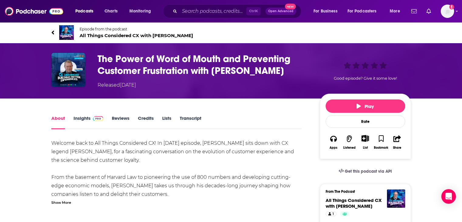  I want to click on div: List, so click(366, 147).